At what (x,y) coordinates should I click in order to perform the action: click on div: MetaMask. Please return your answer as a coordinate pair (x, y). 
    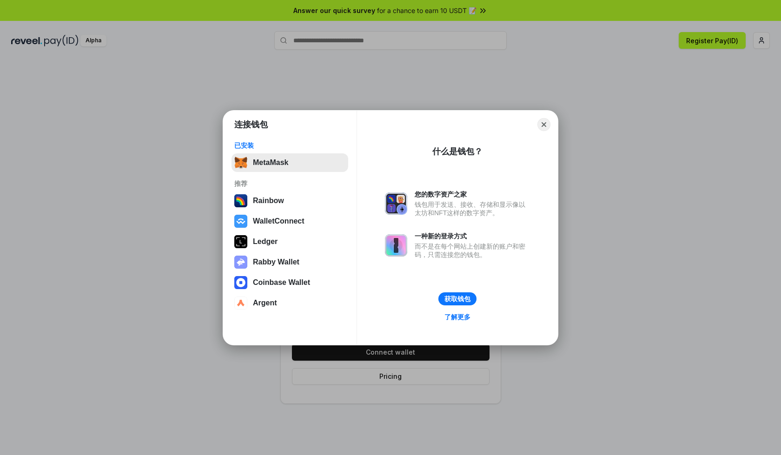
    Looking at the image, I should click on (271, 163).